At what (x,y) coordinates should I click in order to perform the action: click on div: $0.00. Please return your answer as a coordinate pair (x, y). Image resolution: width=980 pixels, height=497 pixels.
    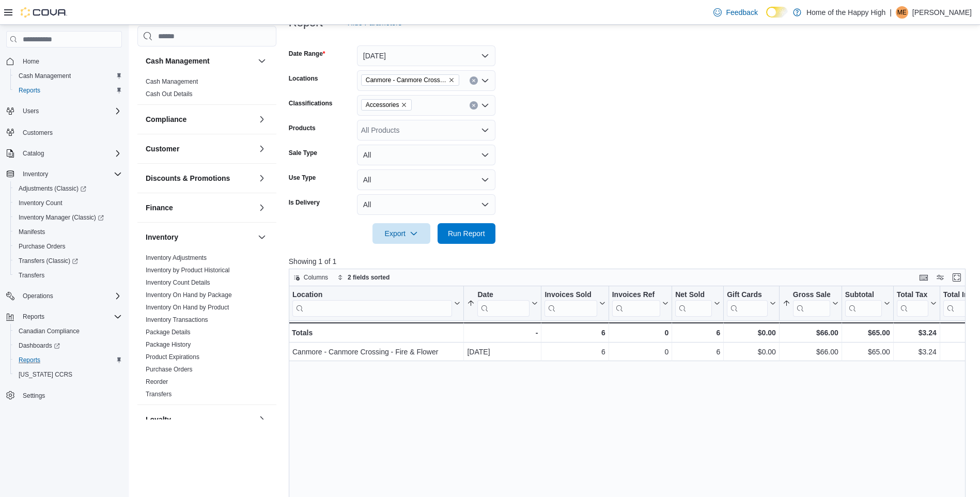
    Looking at the image, I should click on (751, 333).